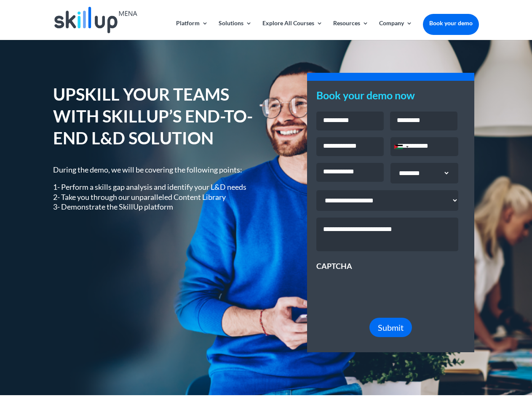 The image size is (532, 404). I want to click on a: Solutions, so click(235, 30).